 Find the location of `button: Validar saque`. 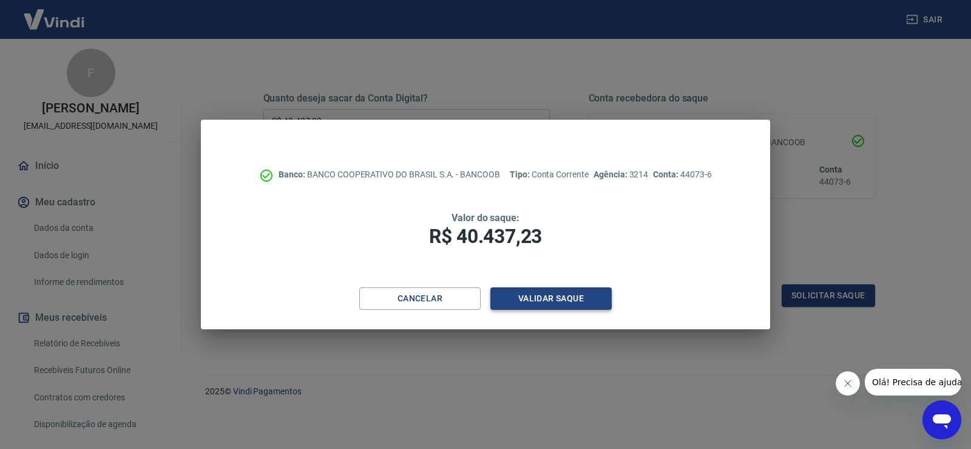

button: Validar saque is located at coordinates (551, 298).